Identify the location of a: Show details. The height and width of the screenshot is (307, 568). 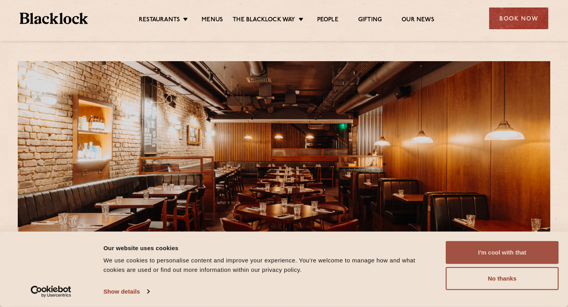
(126, 291).